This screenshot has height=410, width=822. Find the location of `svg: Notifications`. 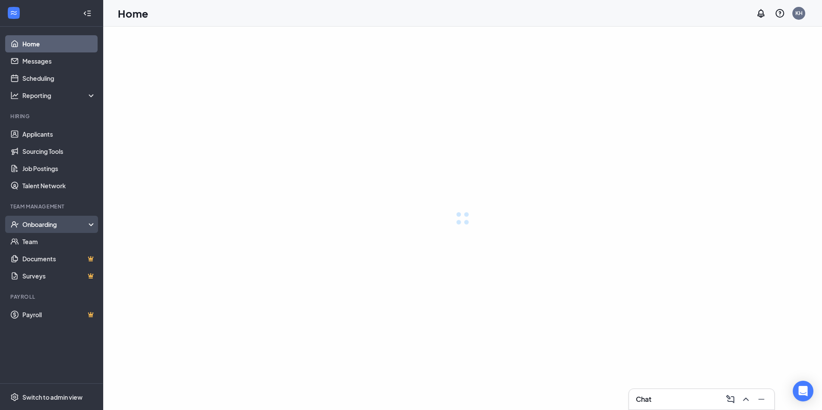

svg: Notifications is located at coordinates (761, 13).